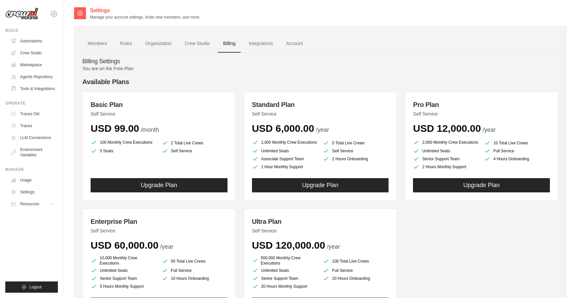 This screenshot has height=298, width=577. What do you see at coordinates (289, 245) in the screenshot?
I see `span: USD 120,000.00` at bounding box center [289, 245].